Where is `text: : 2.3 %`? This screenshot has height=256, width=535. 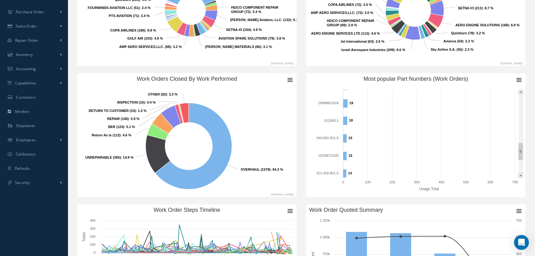
text: : 2.3 % is located at coordinates (452, 49).